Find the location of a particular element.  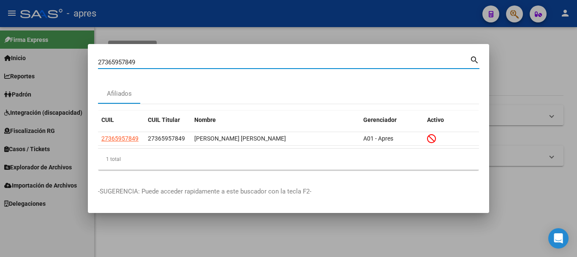

div: Afiliados is located at coordinates (119, 93).